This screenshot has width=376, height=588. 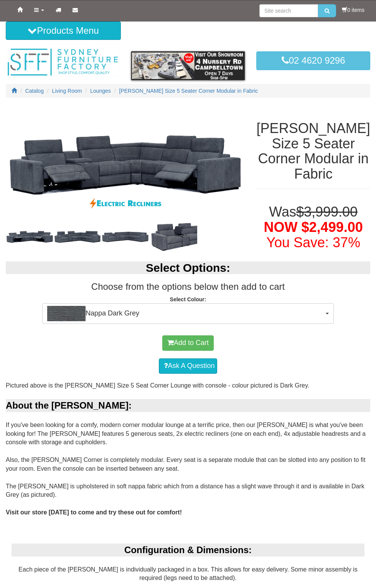 I want to click on font: You Save: 37%, so click(x=313, y=242).